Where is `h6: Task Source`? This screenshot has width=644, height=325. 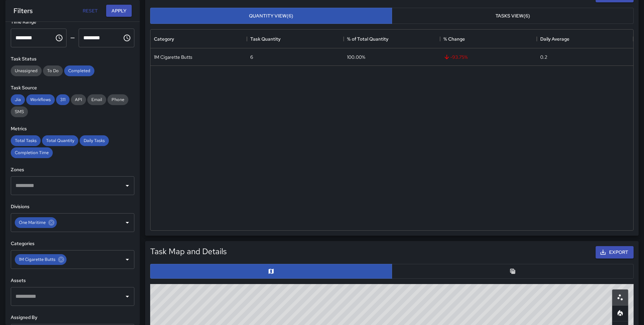 h6: Task Source is located at coordinates (73, 88).